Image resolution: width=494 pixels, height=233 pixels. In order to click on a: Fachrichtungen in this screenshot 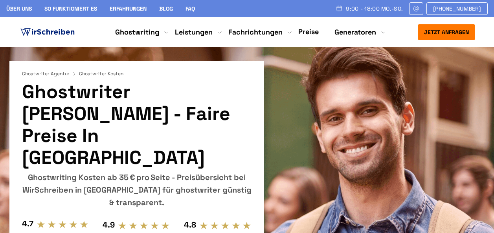, I will do `click(255, 32)`.